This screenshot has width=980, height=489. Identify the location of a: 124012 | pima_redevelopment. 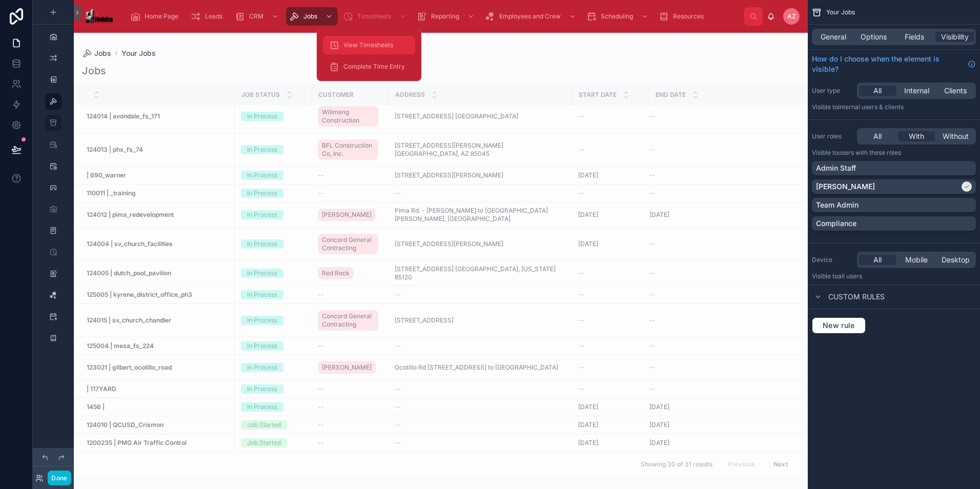
(157, 215).